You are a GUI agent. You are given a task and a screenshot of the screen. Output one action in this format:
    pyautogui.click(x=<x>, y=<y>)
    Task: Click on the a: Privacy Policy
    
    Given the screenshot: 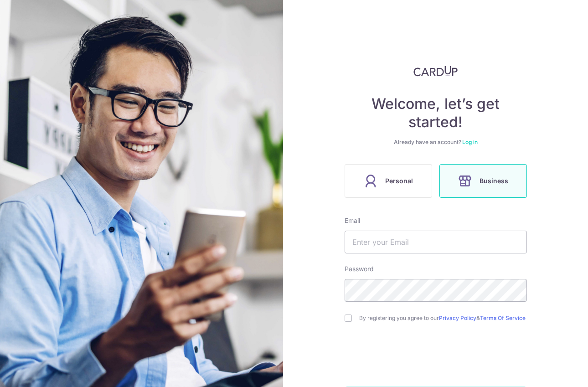 What is the action you would take?
    pyautogui.click(x=458, y=318)
    